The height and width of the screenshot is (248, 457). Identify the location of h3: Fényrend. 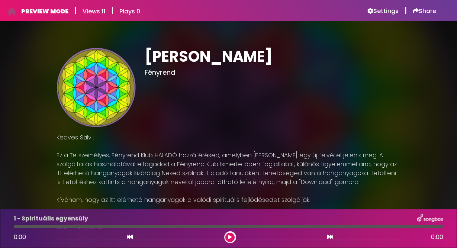
(273, 73).